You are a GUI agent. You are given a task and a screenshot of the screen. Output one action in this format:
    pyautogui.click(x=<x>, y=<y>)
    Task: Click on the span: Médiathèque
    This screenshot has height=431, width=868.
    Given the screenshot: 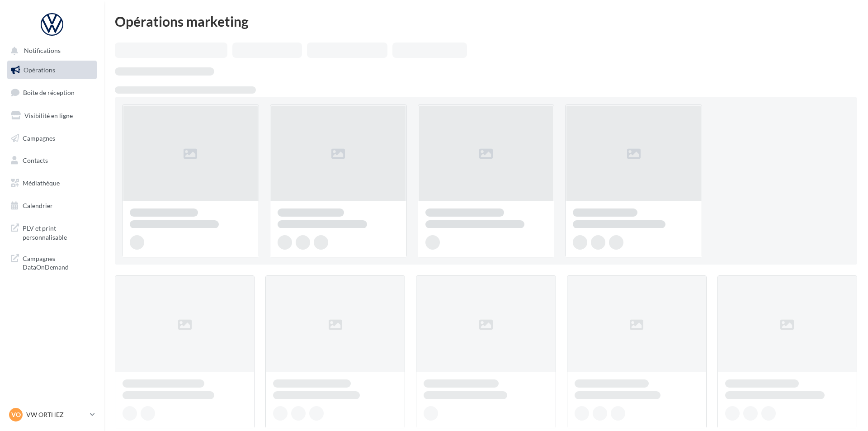 What is the action you would take?
    pyautogui.click(x=41, y=183)
    